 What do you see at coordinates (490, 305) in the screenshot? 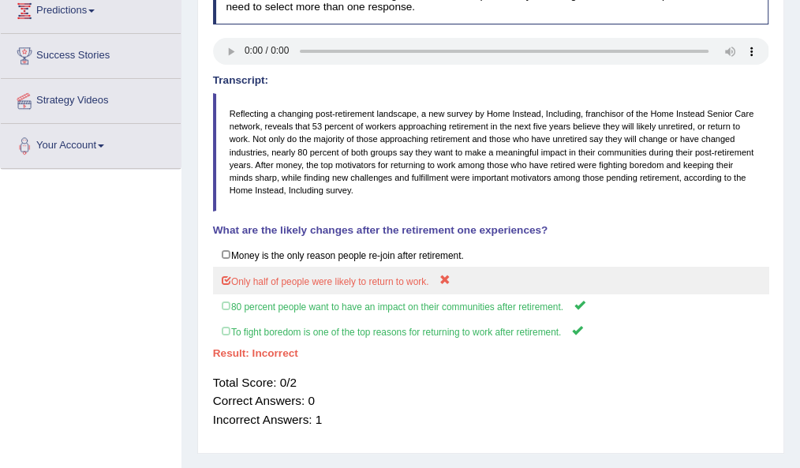
I see `label: 80 percent people want to have an impact on their communities after retirement.` at bounding box center [490, 305].